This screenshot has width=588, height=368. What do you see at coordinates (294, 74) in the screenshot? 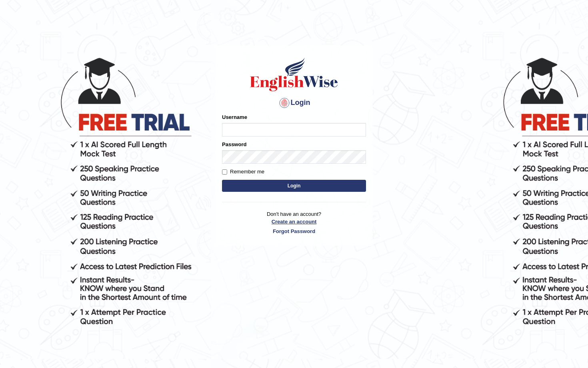
I see `img: Logo of English Wise sign in for intelligent practice with AI` at bounding box center [294, 74].